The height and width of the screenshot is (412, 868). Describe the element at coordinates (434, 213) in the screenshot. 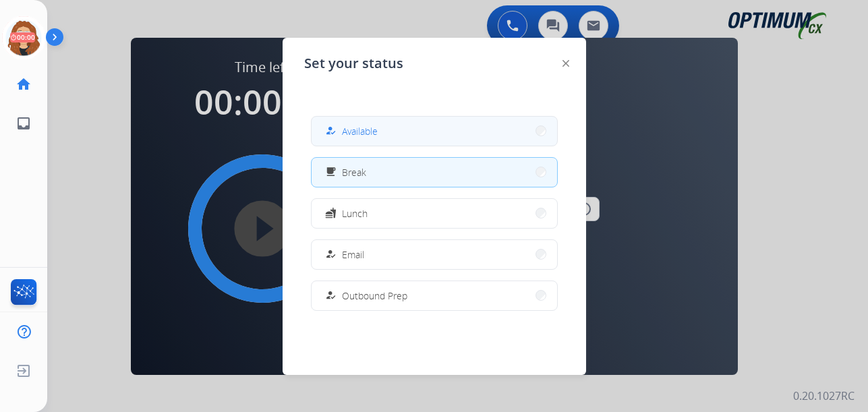

I see `button: Lunch` at that location.